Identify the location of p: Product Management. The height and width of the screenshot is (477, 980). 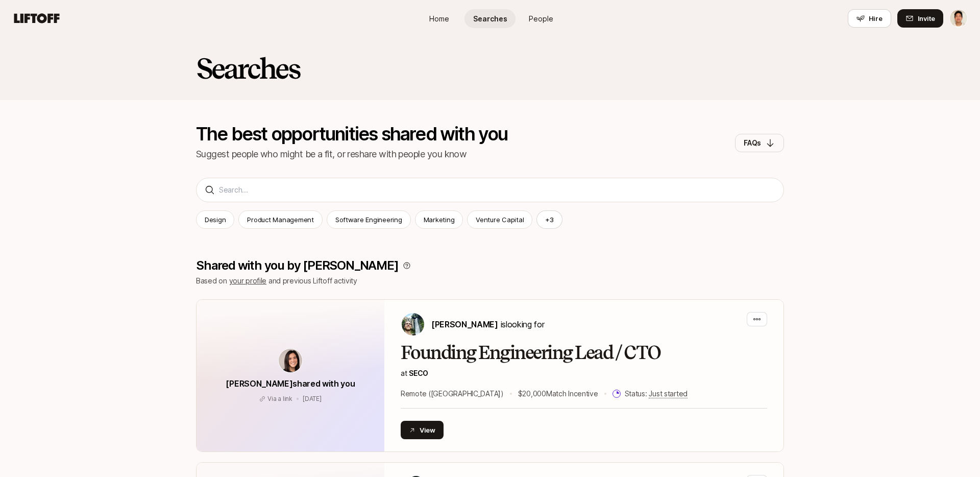
(280, 220).